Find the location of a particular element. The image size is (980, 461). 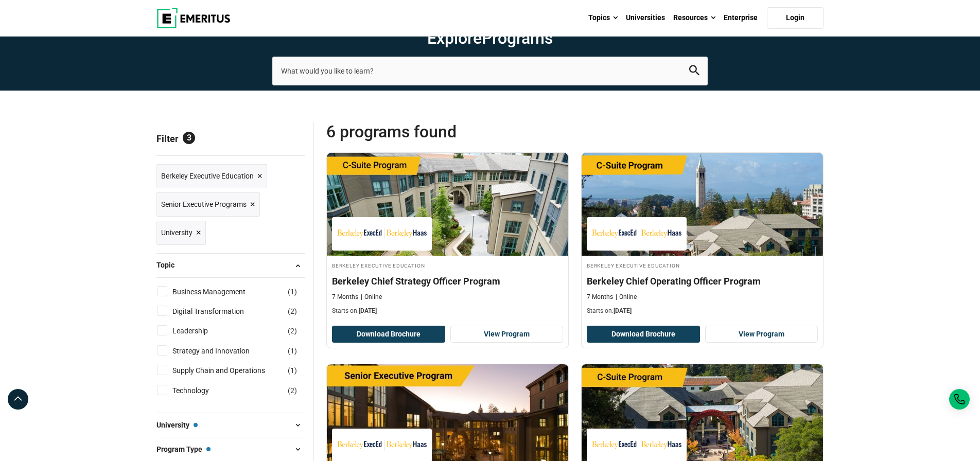

button: search is located at coordinates (694, 71).